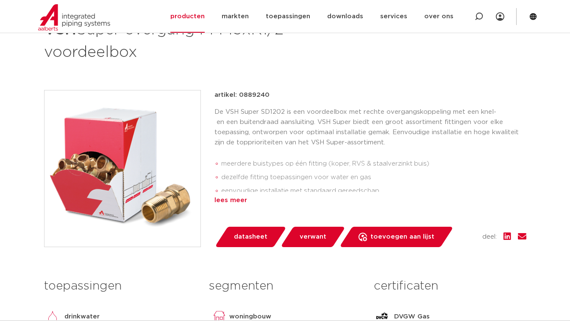  Describe the element at coordinates (313, 237) in the screenshot. I see `span: verwant` at that location.